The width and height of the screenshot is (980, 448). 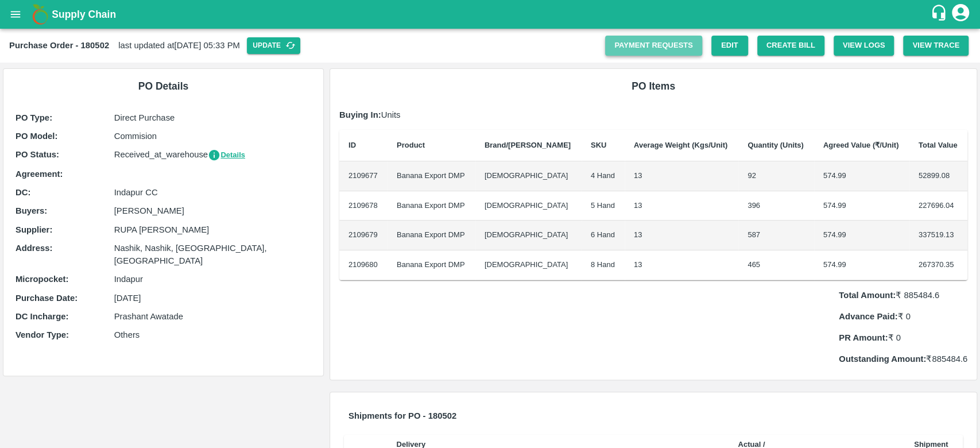 What do you see at coordinates (23, 192) in the screenshot?
I see `b: DC :` at bounding box center [23, 192].